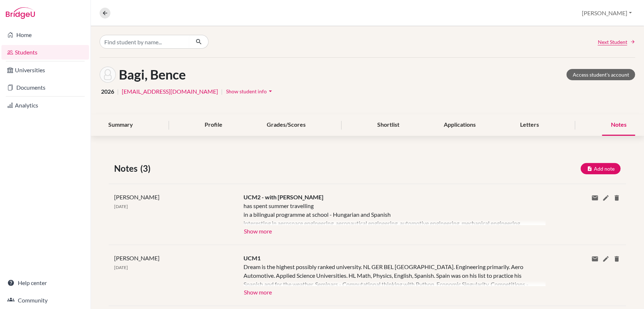 This screenshot has width=644, height=309. I want to click on a: Access student's account, so click(601, 75).